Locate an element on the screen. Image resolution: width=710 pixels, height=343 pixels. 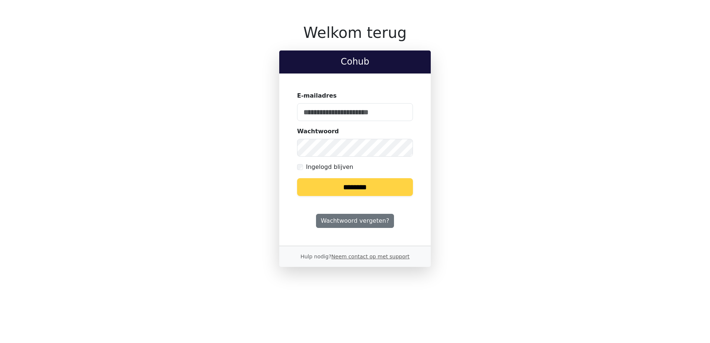
label: E-mailadres is located at coordinates (317, 96).